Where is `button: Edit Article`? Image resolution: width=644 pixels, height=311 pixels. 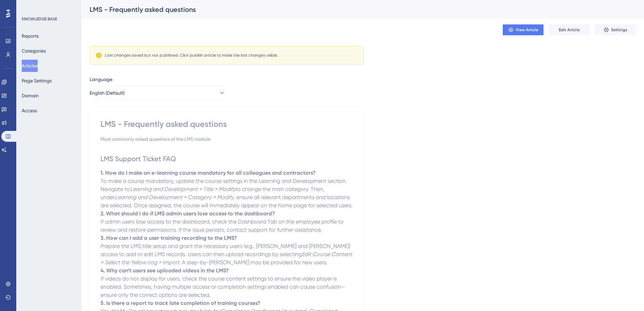
button: Edit Article is located at coordinates (569, 30).